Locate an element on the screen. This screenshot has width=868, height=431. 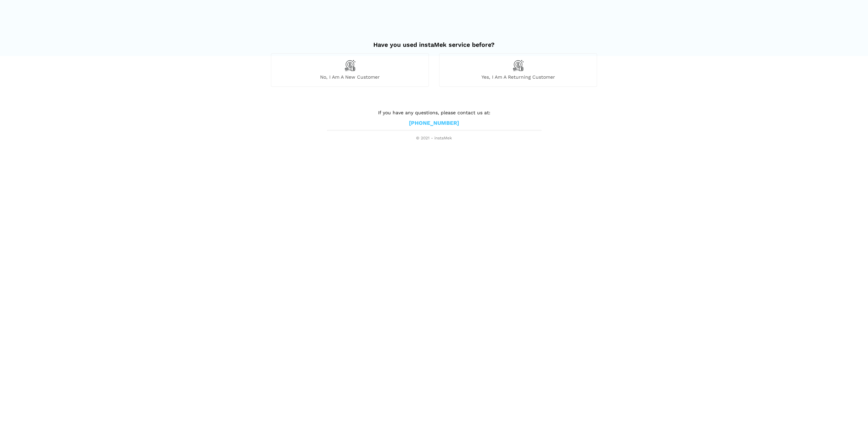
span: © 2021 - instaMek is located at coordinates (434, 138).